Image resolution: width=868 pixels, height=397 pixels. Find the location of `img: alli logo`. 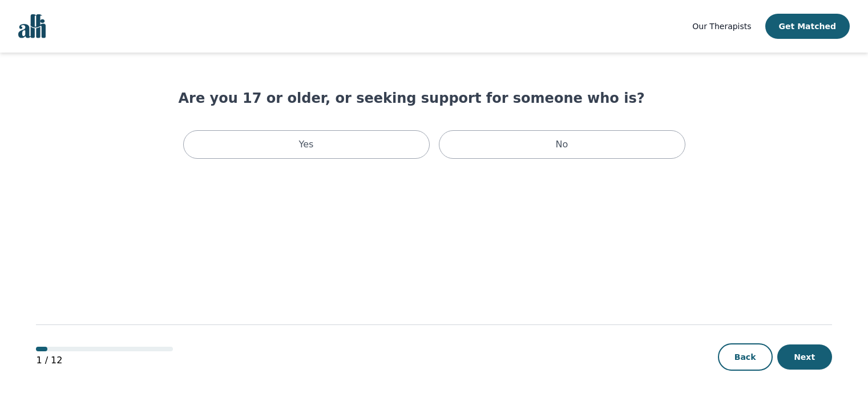

img: alli logo is located at coordinates (32, 26).